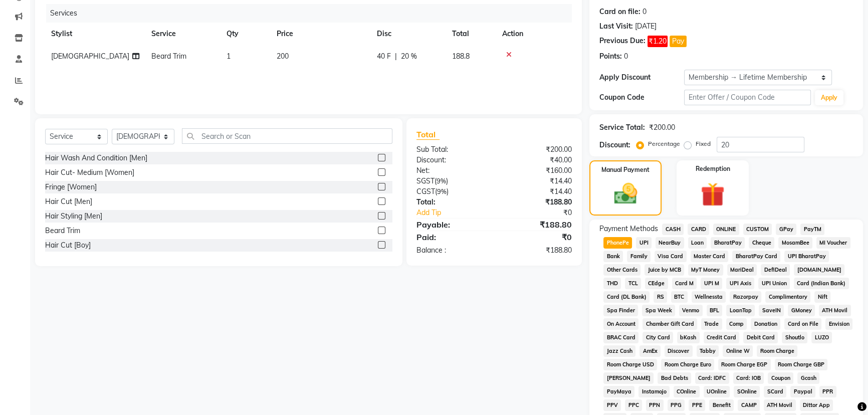  What do you see at coordinates (612, 283) in the screenshot?
I see `span: THD` at bounding box center [612, 283].